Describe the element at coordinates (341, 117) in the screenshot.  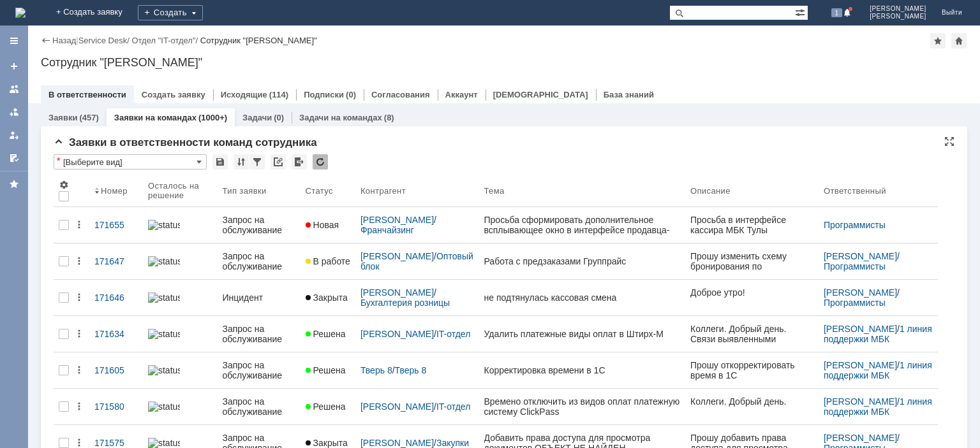
I see `a: Задачи на командах` at that location.